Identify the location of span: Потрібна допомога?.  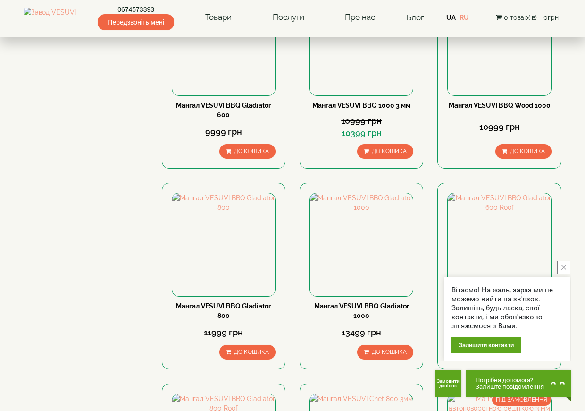
(510, 380).